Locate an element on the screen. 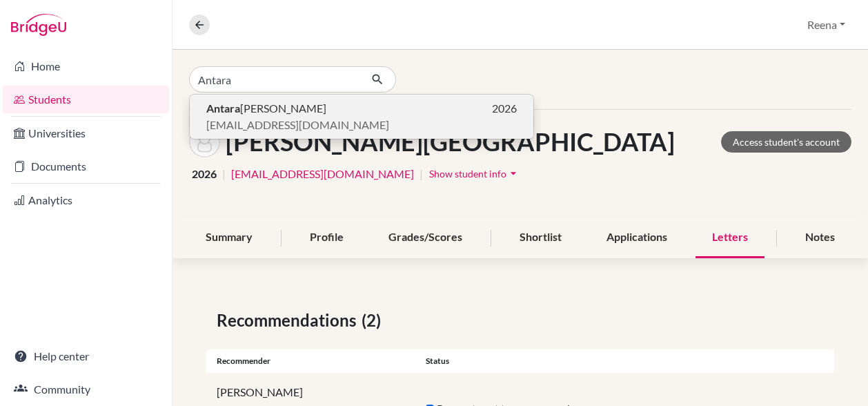 The height and width of the screenshot is (406, 868). a: Access student's account is located at coordinates (786, 142).